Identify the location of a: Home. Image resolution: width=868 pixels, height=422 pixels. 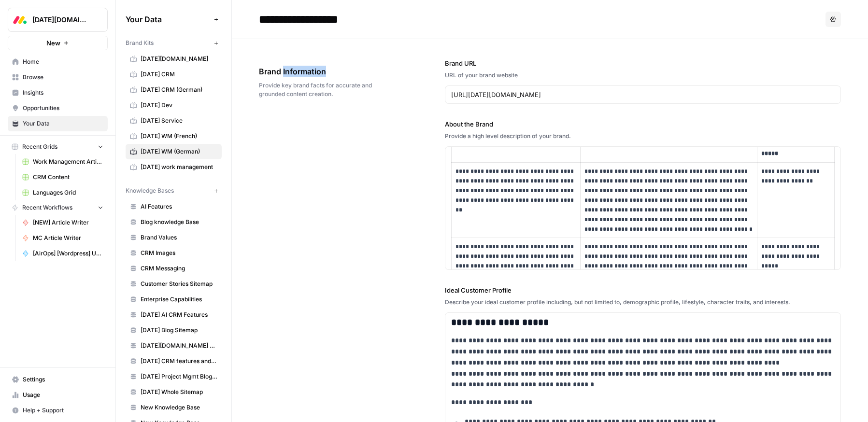
(58, 62).